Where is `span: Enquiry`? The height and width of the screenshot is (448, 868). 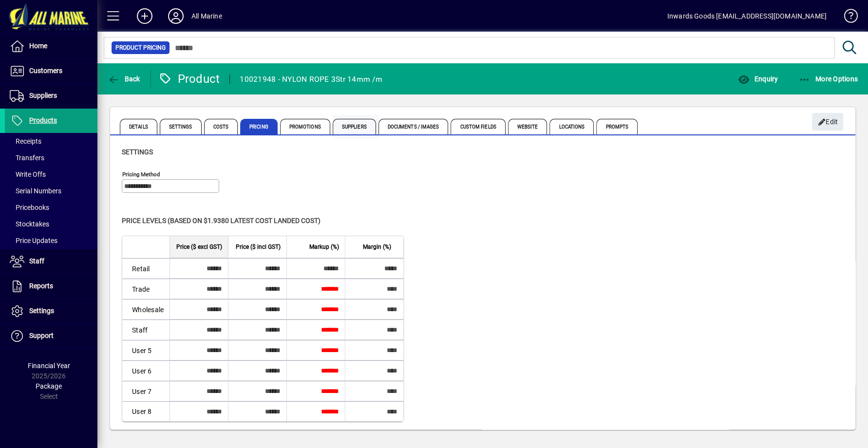
span: Enquiry is located at coordinates (757, 79).